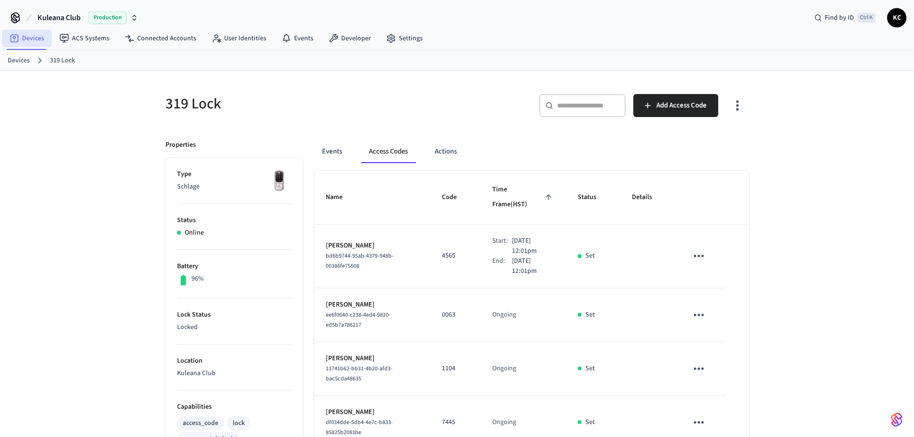 Image resolution: width=914 pixels, height=437 pixels. I want to click on span: Find by ID, so click(839, 18).